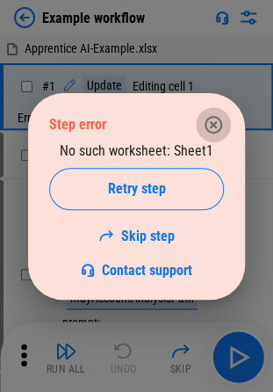 The image size is (273, 392). I want to click on button: Retry step, so click(136, 189).